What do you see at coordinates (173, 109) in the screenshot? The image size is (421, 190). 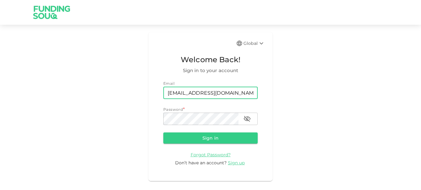 I see `span: Password` at bounding box center [173, 109].